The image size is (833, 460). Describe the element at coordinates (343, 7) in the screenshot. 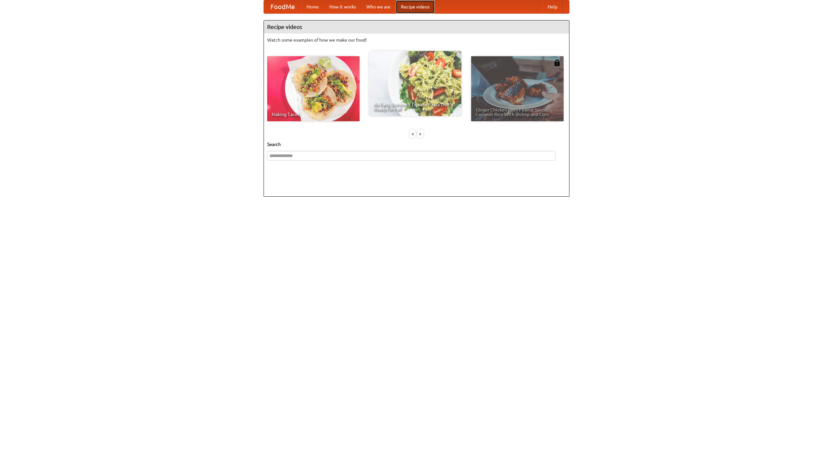

I see `a: How it works` at that location.